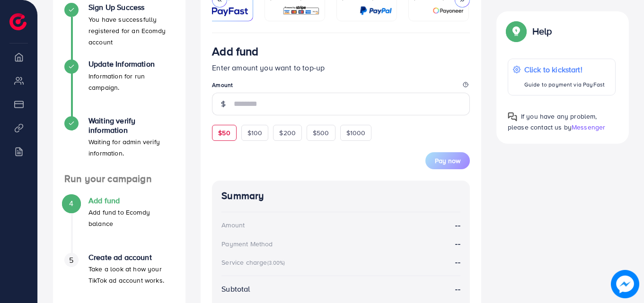 Image resolution: width=644 pixels, height=303 pixels. What do you see at coordinates (235, 51) in the screenshot?
I see `h3: Add fund` at bounding box center [235, 51].